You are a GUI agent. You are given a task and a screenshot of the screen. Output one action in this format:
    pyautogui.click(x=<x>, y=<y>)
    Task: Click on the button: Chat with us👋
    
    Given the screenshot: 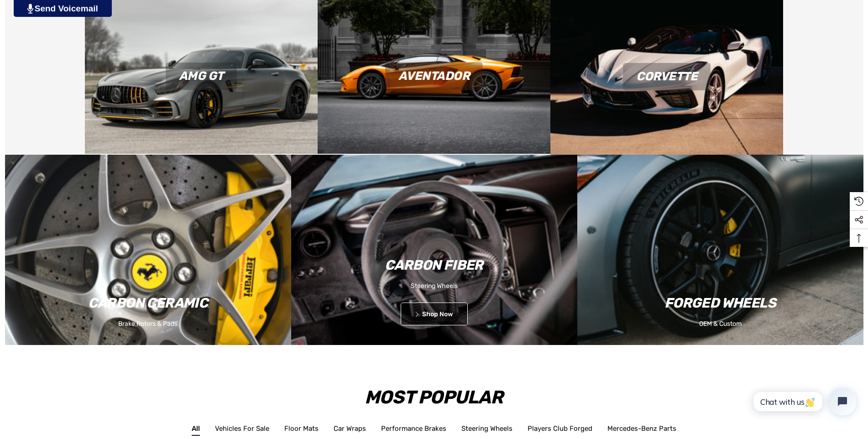 What is the action you would take?
    pyautogui.click(x=44, y=21)
    